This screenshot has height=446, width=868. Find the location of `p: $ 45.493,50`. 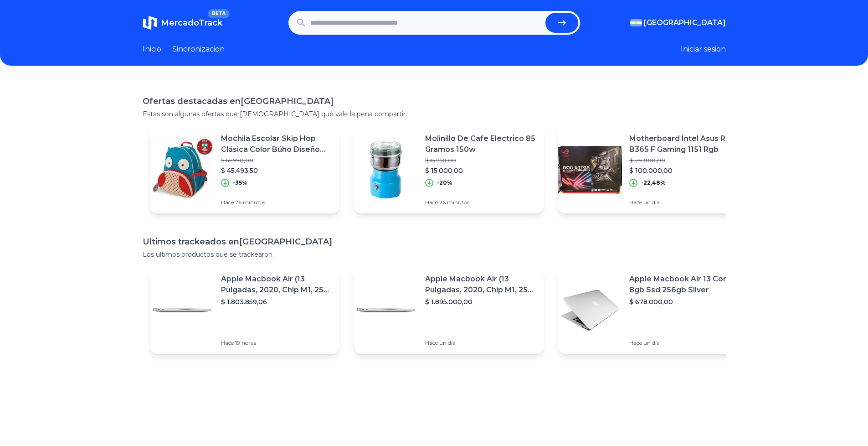

p: $ 45.493,50 is located at coordinates (277, 170).